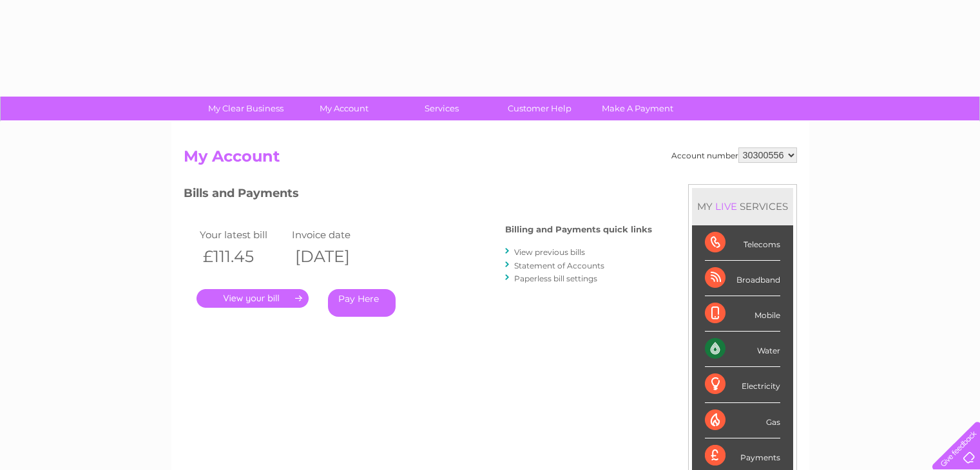 This screenshot has height=470, width=980. Describe the element at coordinates (490, 160) in the screenshot. I see `h2: My Account` at that location.